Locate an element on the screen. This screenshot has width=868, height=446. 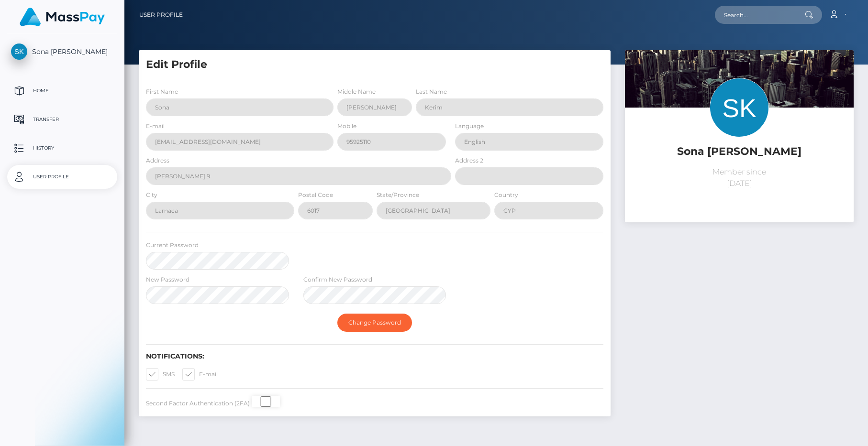
label: Middle Name is located at coordinates (356, 92).